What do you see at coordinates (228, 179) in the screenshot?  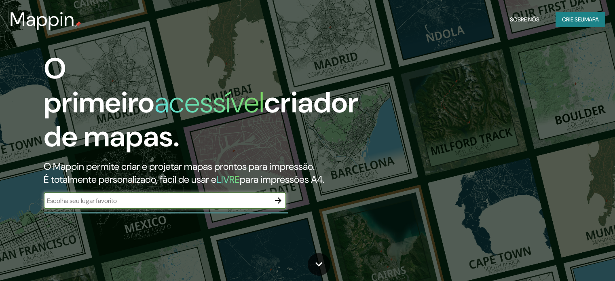 I see `font: LIVRE` at bounding box center [228, 179].